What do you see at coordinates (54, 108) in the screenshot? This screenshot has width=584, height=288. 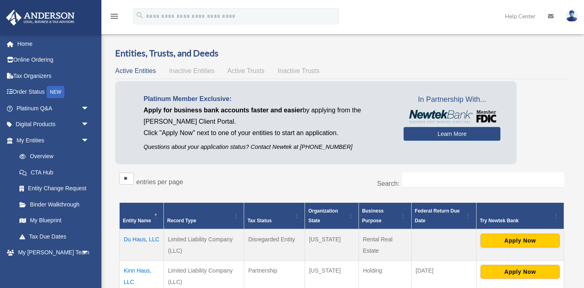 I see `a: Platinum Q&Aarrow_drop_down` at bounding box center [54, 108].